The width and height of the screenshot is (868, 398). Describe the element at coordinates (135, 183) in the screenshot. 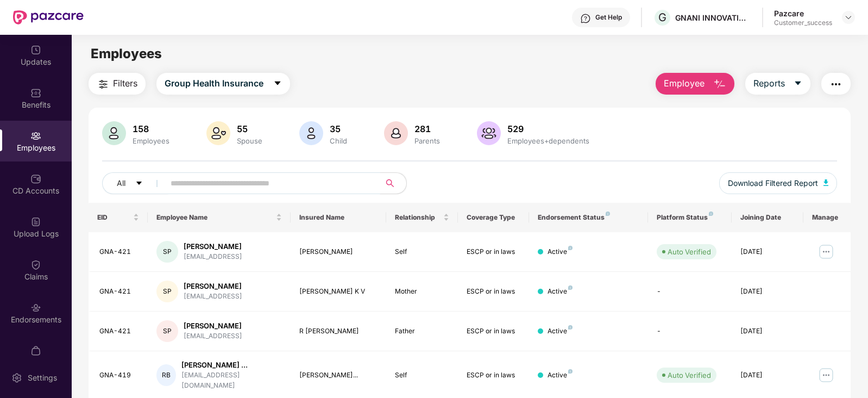

I see `button: Allcaret-down` at that location.